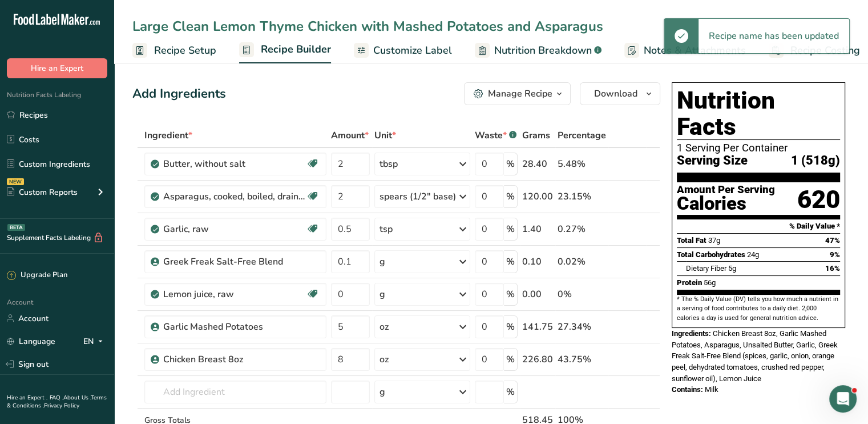 The width and height of the screenshot is (868, 424). Describe the element at coordinates (835, 254) in the screenshot. I see `span: 9%` at that location.